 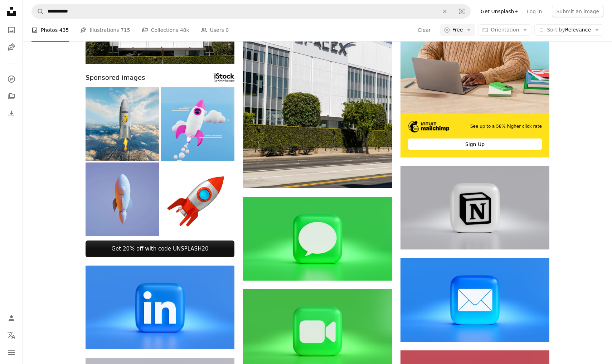 I want to click on span: Orientation, so click(x=505, y=29).